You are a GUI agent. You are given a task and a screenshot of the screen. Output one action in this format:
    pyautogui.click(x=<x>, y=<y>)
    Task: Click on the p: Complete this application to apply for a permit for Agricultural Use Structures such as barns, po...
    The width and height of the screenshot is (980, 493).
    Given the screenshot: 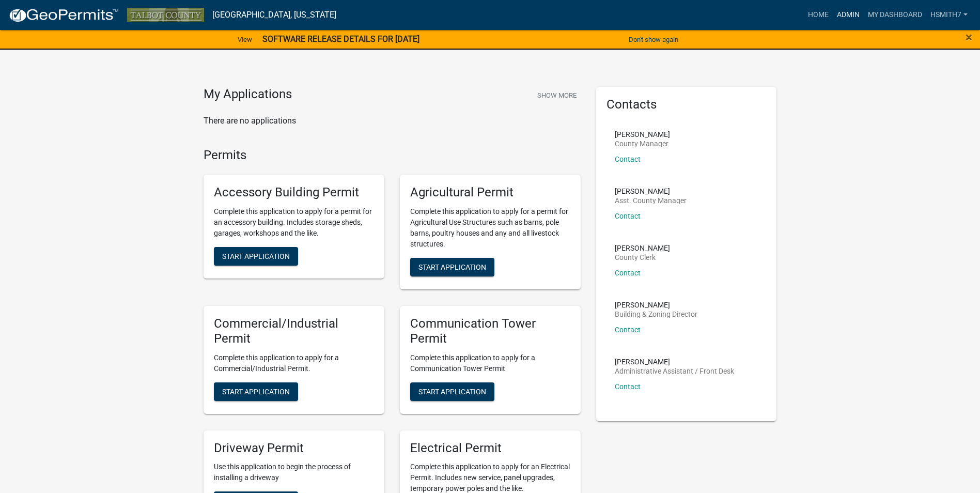 What is the action you would take?
    pyautogui.click(x=490, y=228)
    